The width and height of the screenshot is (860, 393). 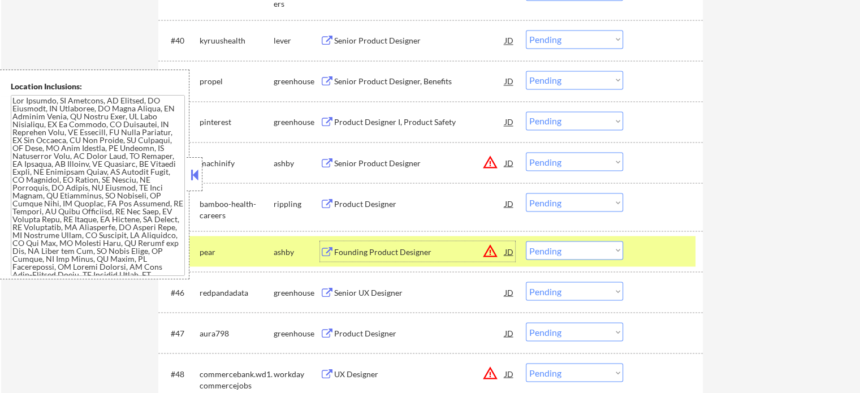 What do you see at coordinates (236, 41) in the screenshot?
I see `div: kyruushealth` at bounding box center [236, 41].